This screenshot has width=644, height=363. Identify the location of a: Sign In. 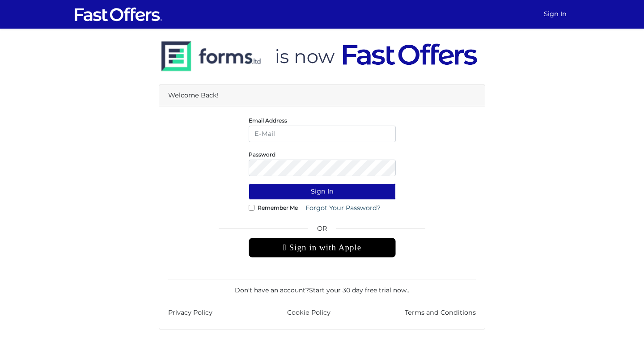
(555, 14).